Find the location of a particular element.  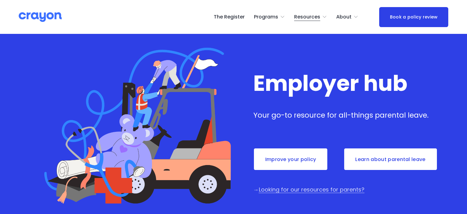

a: Book a policy review is located at coordinates (414, 17).